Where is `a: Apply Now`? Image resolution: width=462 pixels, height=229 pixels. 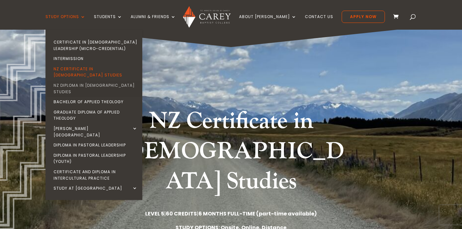
a: Apply Now is located at coordinates (364, 17).